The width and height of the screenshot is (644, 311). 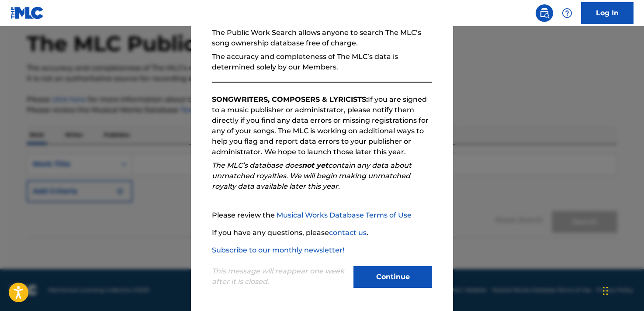 I want to click on a: Log In, so click(x=607, y=13).